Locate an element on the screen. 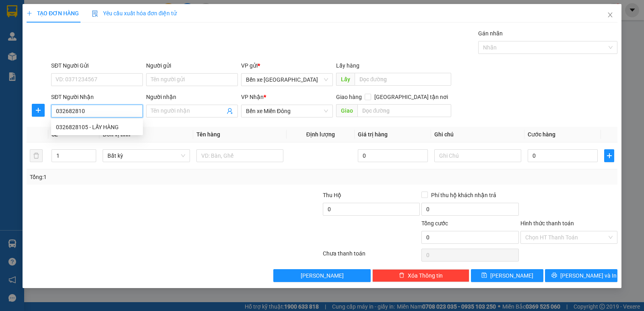 The image size is (644, 311). div: SĐT Người Gửi is located at coordinates (97, 66).